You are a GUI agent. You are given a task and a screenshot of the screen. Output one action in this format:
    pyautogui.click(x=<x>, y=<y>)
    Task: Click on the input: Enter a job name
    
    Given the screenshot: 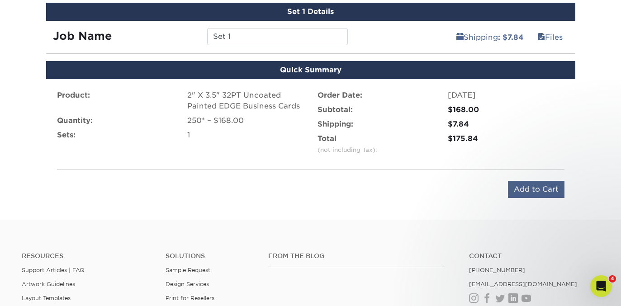 What is the action you would take?
    pyautogui.click(x=277, y=37)
    